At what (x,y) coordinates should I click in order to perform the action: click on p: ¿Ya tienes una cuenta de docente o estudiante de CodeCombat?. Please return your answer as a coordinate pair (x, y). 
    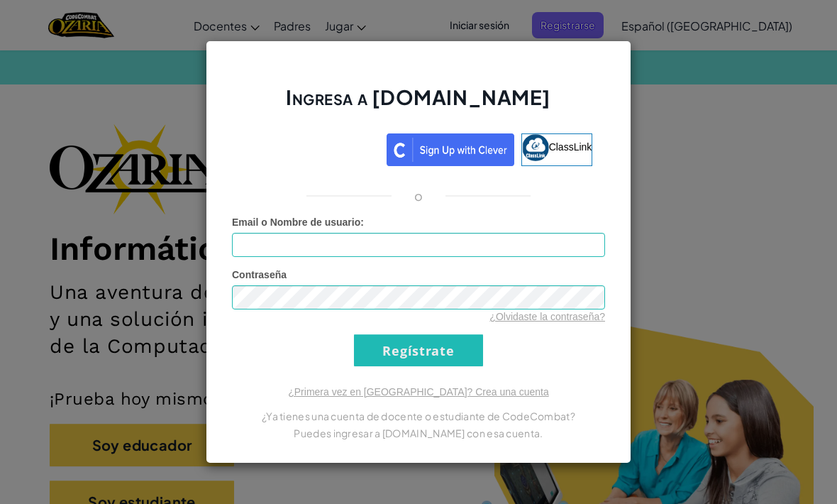
    Looking at the image, I should click on (418, 416).